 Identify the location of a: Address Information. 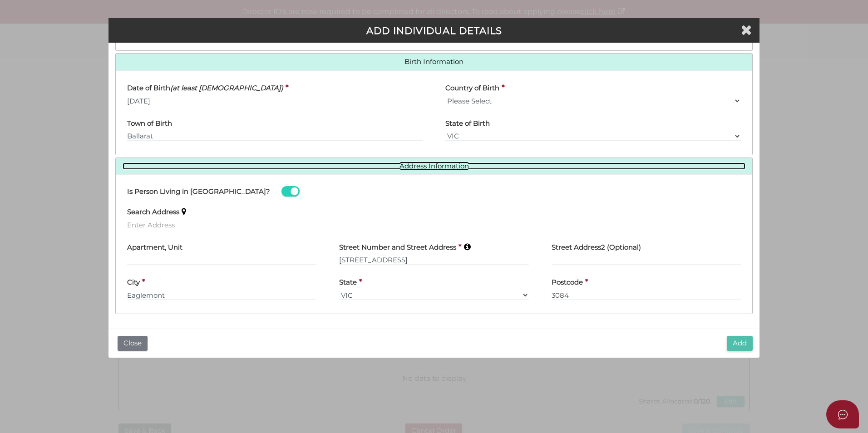
(434, 166).